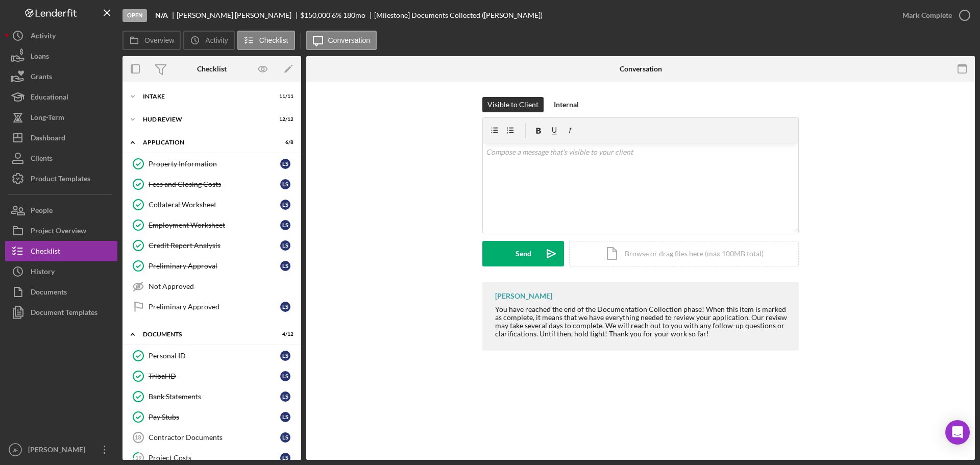 The height and width of the screenshot is (465, 980). Describe the element at coordinates (61, 118) in the screenshot. I see `button: Long-Term` at that location.